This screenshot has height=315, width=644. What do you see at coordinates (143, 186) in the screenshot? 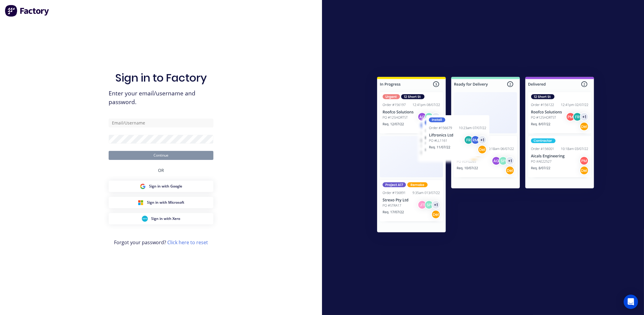
I see `img: Google Sign in` at bounding box center [143, 186].